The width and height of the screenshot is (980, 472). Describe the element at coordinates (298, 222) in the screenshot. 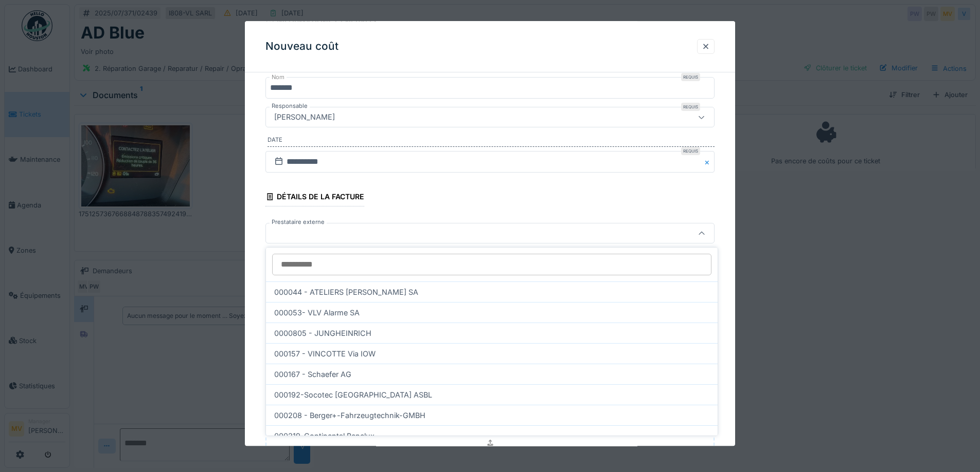

I see `label: Prestataire externe` at that location.